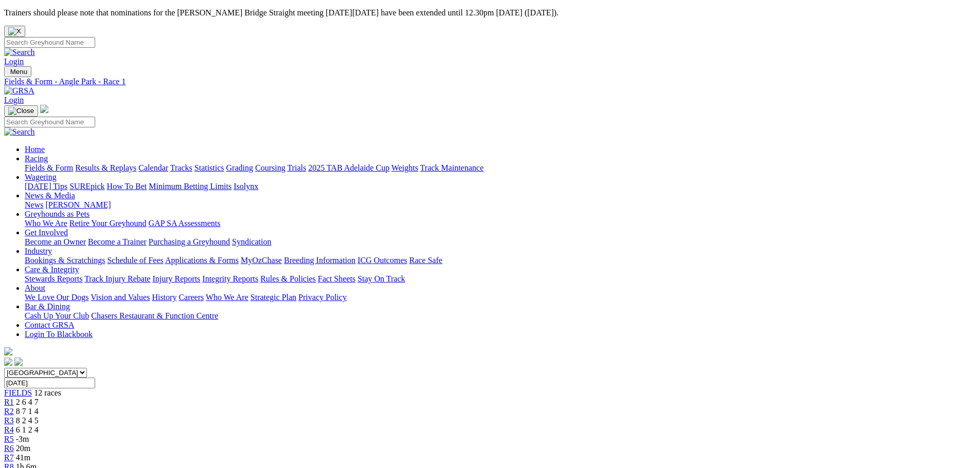 The image size is (980, 468). What do you see at coordinates (202, 260) in the screenshot?
I see `a: Applications & Forms` at bounding box center [202, 260].